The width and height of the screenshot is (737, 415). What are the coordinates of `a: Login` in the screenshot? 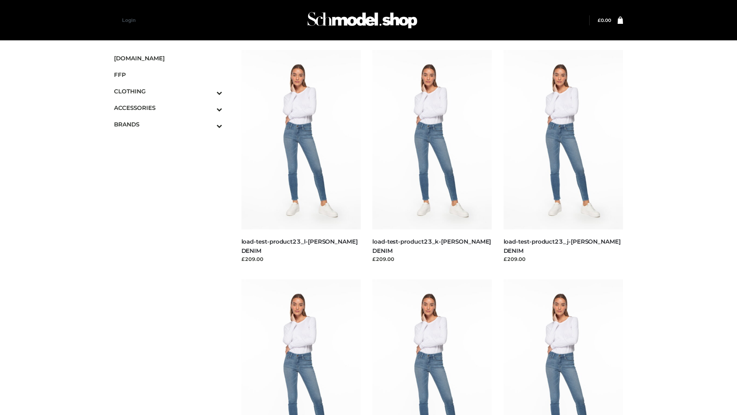 It's located at (129, 20).